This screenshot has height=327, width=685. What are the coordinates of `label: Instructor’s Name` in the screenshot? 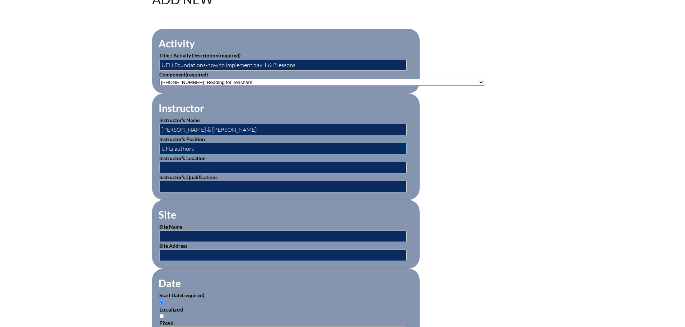 It's located at (179, 120).